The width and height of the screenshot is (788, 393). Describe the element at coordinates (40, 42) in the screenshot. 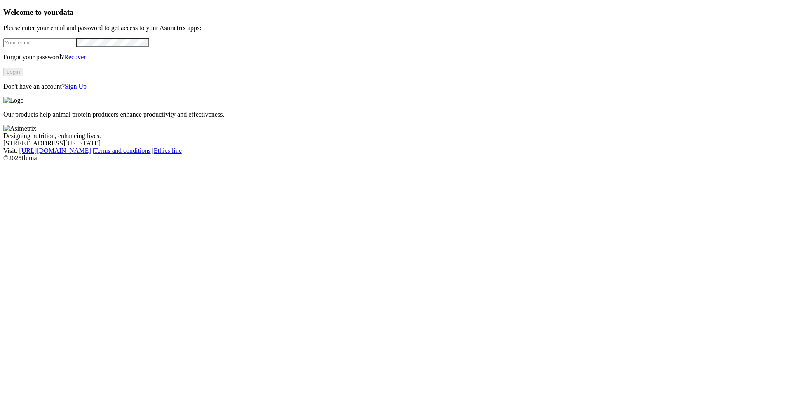

I see `input: Your email` at that location.